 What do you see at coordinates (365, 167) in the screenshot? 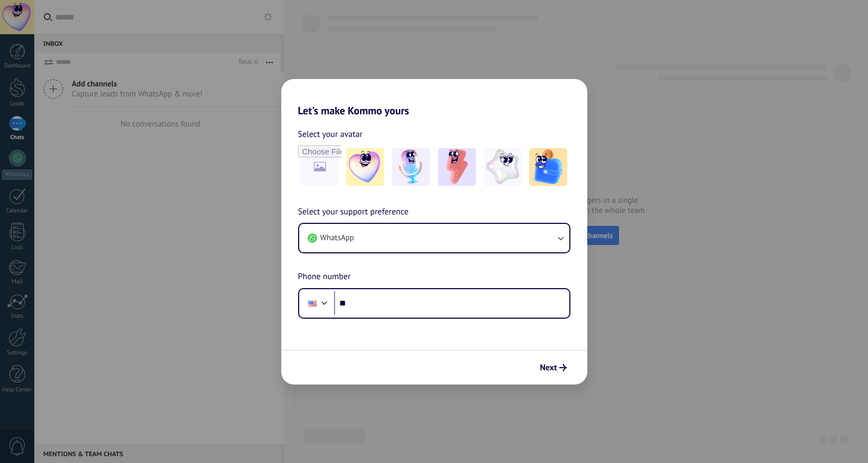
I see `img: -1.jpeg` at bounding box center [365, 167].